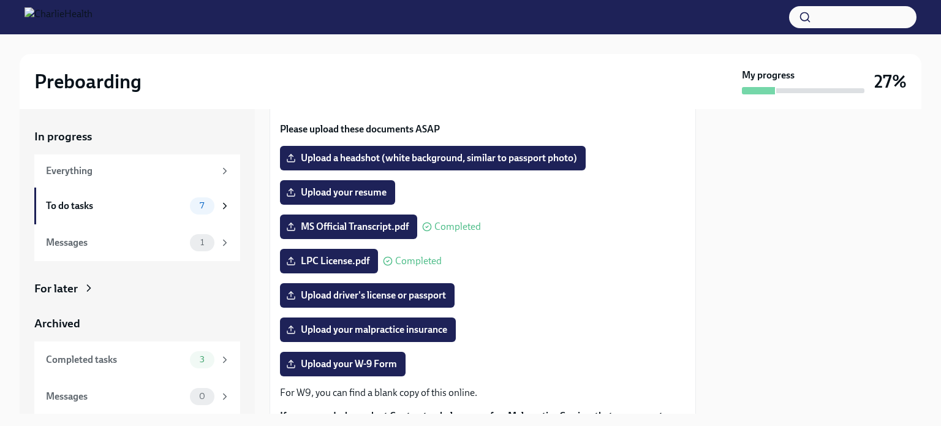 The height and width of the screenshot is (426, 941). I want to click on a: To do tasks7, so click(137, 206).